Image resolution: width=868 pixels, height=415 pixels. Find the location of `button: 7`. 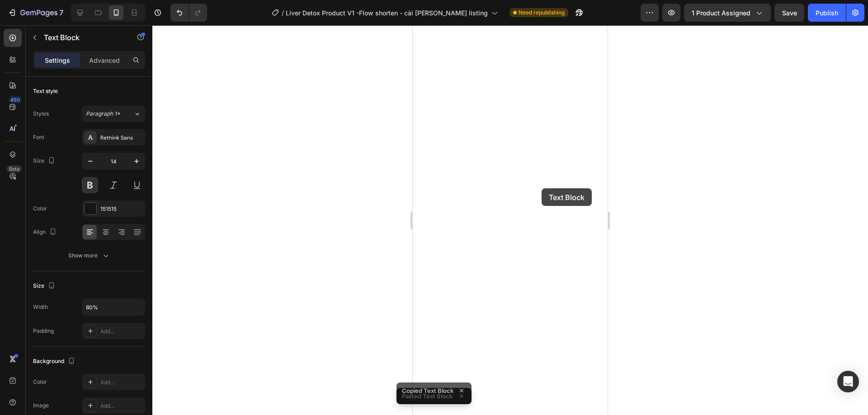

button: 7 is located at coordinates (35, 13).